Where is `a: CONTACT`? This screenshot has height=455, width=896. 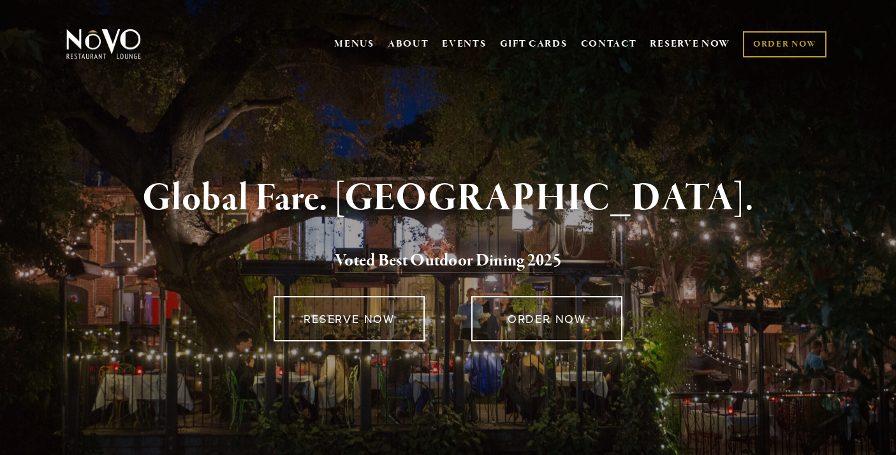 a: CONTACT is located at coordinates (609, 44).